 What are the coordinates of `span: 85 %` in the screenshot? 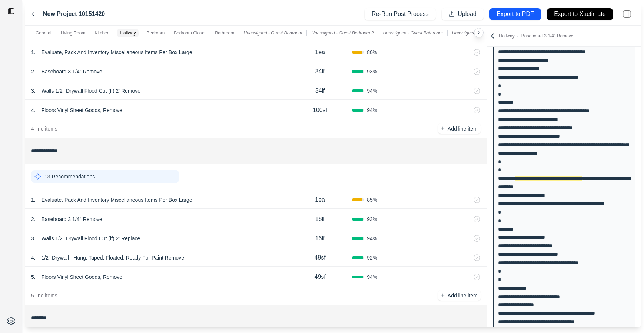 It's located at (372, 200).